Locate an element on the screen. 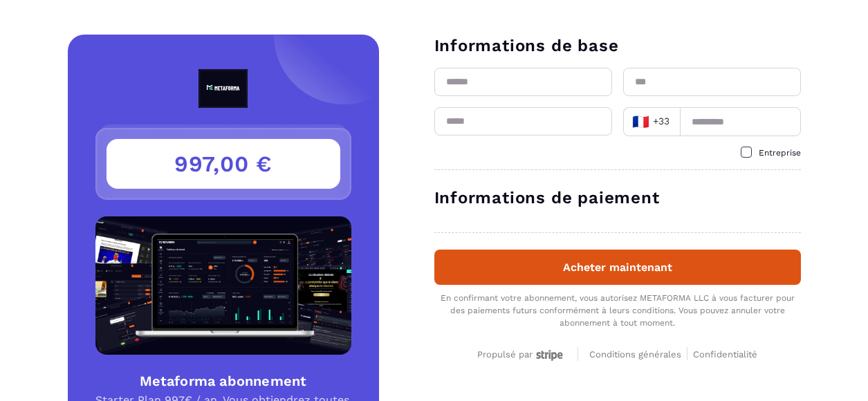 Image resolution: width=868 pixels, height=401 pixels. a: Propulsé par is located at coordinates (522, 353).